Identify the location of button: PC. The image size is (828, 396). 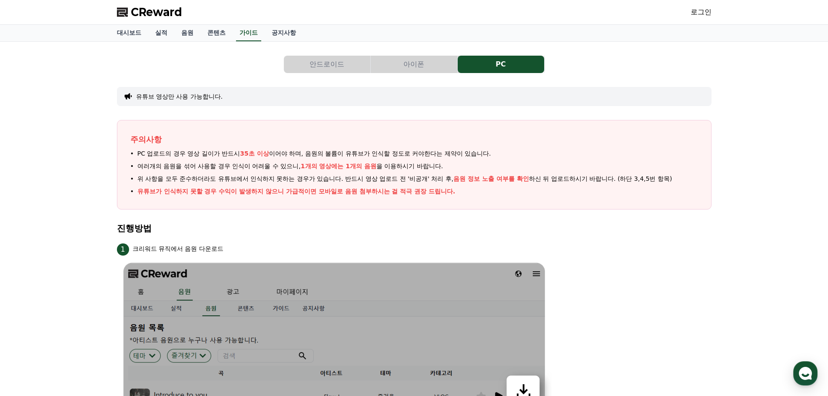
(500, 64).